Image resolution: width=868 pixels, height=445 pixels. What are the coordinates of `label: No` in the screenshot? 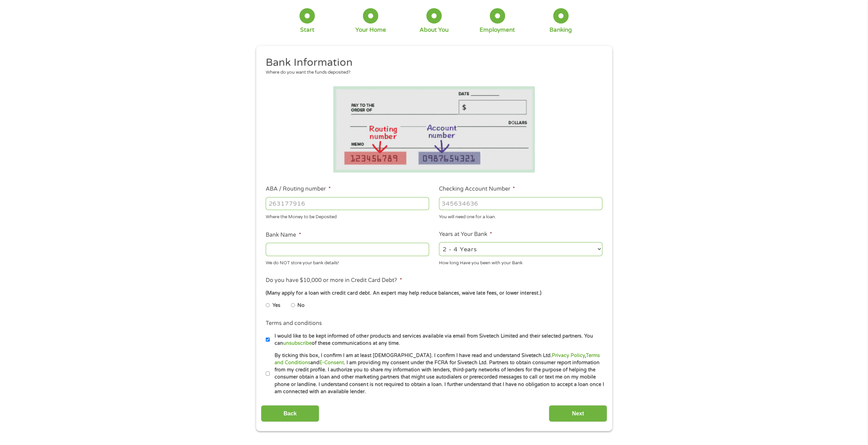 It's located at (300, 306).